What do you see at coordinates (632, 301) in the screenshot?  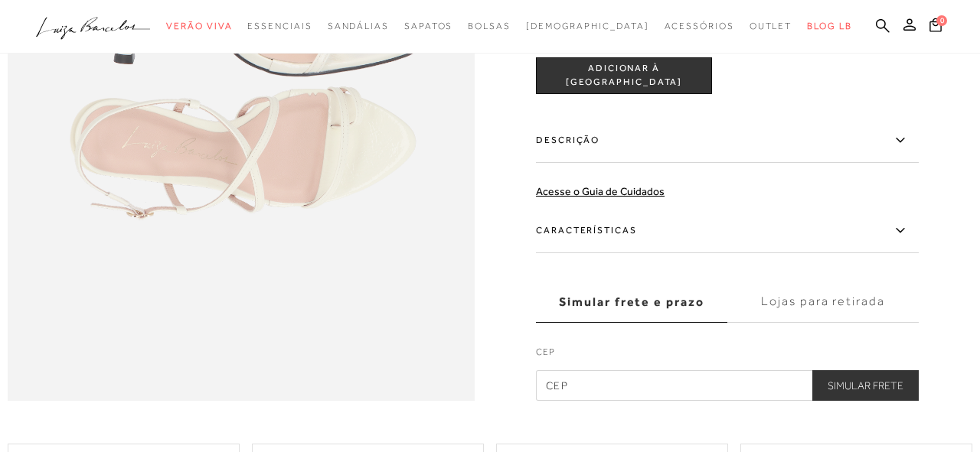 I see `label: Simular frete e prazo` at bounding box center [632, 301].